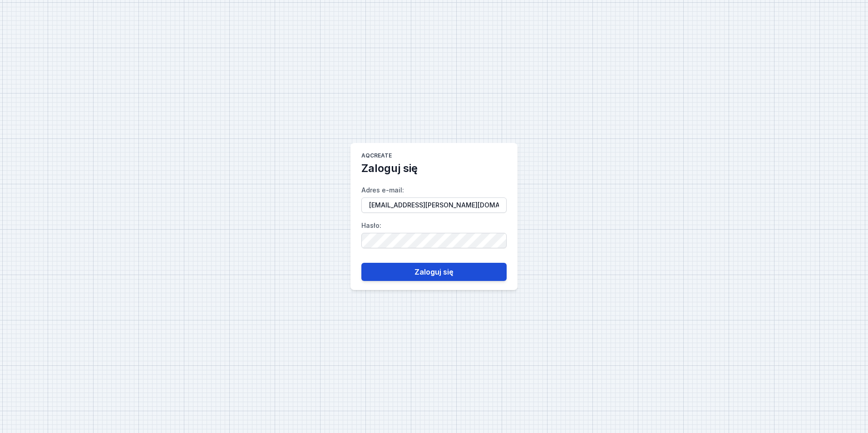 The image size is (868, 433). I want to click on button: Zaloguj się, so click(434, 272).